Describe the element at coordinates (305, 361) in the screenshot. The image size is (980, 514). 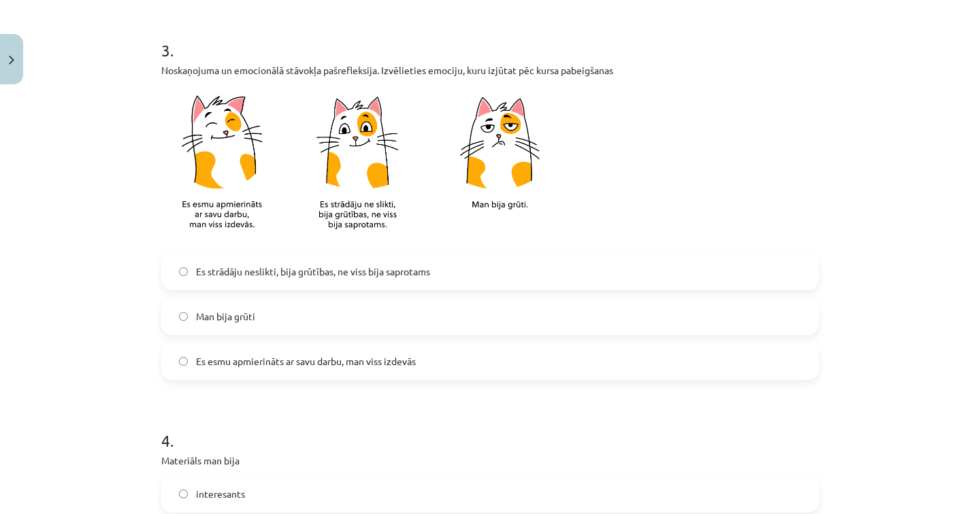
I see `span: Es esmu apmierināts ar savu darbu, man viss izdevās` at that location.